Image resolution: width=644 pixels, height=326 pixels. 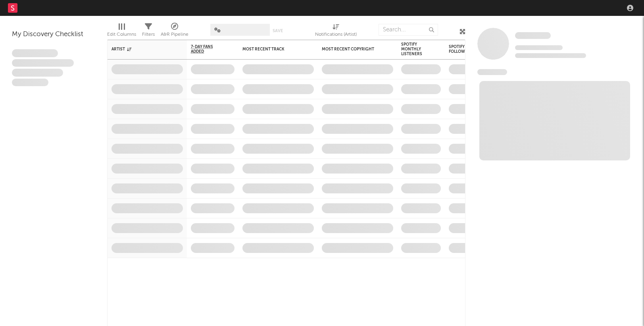 What do you see at coordinates (551, 56) in the screenshot?
I see `span: 0 fans last week` at bounding box center [551, 56].